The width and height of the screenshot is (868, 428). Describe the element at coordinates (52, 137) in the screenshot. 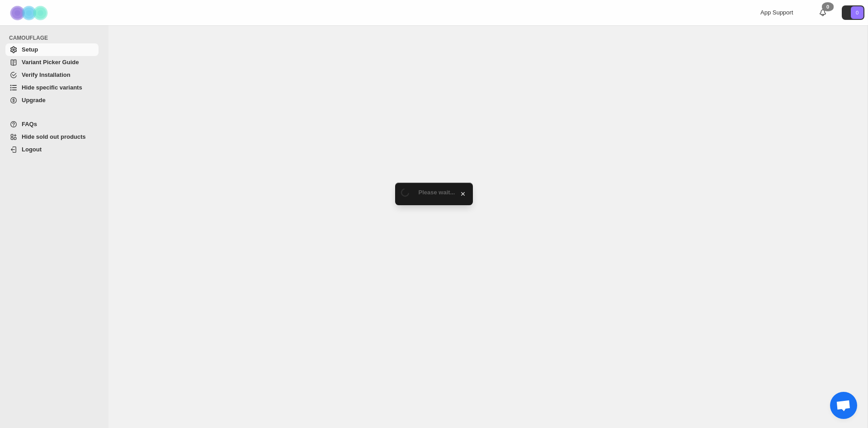

I see `a: Hide sold out products` at that location.